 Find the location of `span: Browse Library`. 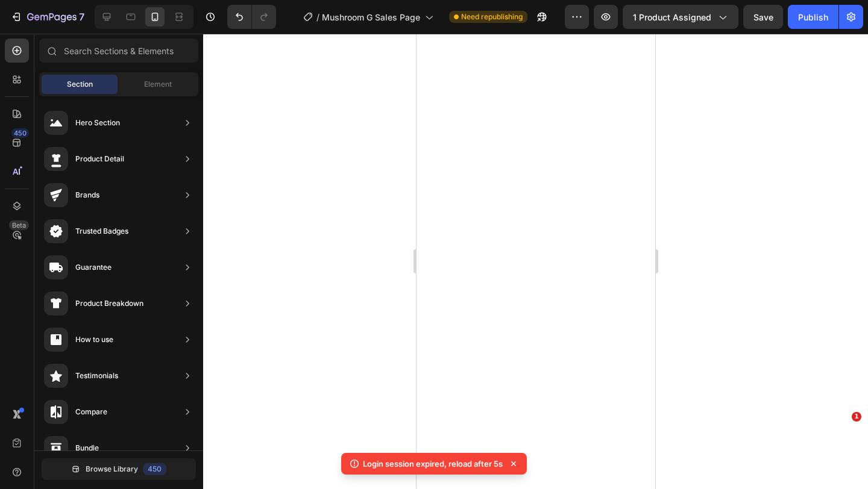

span: Browse Library is located at coordinates (112, 469).